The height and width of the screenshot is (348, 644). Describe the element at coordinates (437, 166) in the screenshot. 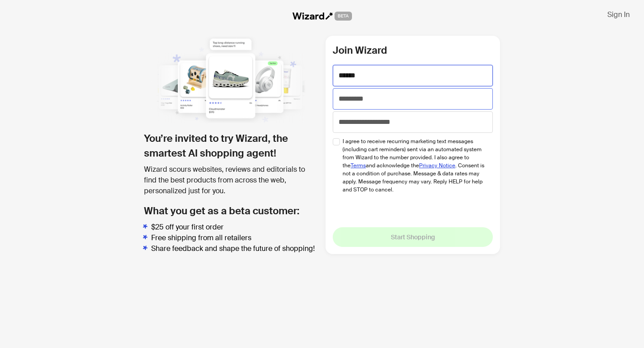

I see `a: Privacy Notice` at that location.